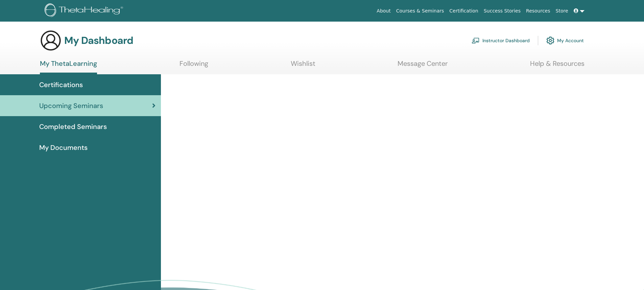 The width and height of the screenshot is (644, 290). Describe the element at coordinates (557, 66) in the screenshot. I see `a: Help & Resources` at that location.